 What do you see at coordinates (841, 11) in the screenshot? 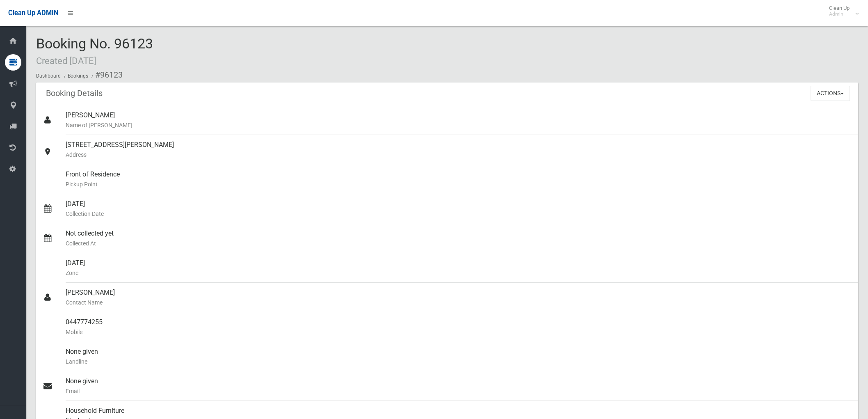
I see `span: Clean Up` at bounding box center [841, 11].